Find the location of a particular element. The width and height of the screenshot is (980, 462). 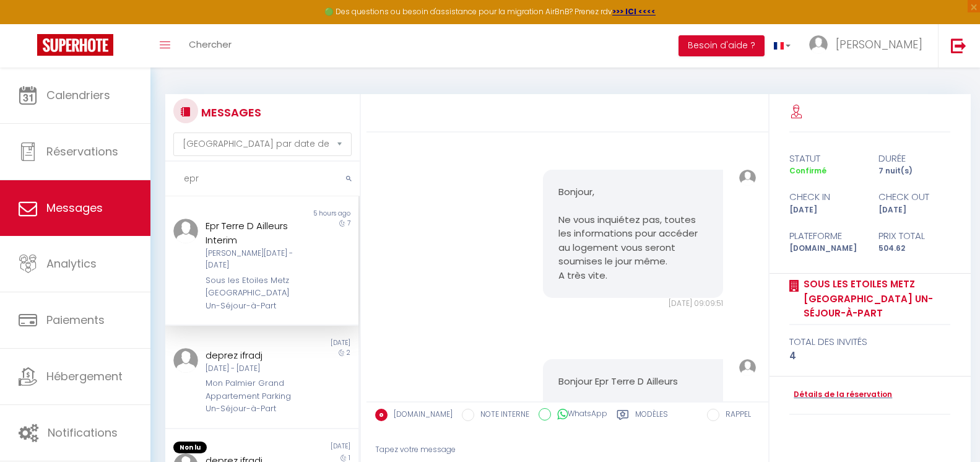

span: 7 is located at coordinates (348, 223).